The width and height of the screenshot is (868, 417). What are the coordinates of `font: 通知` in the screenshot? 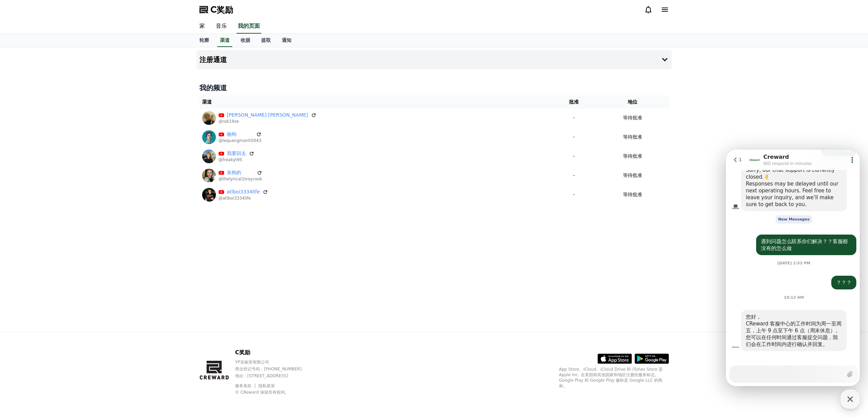 It's located at (286, 40).